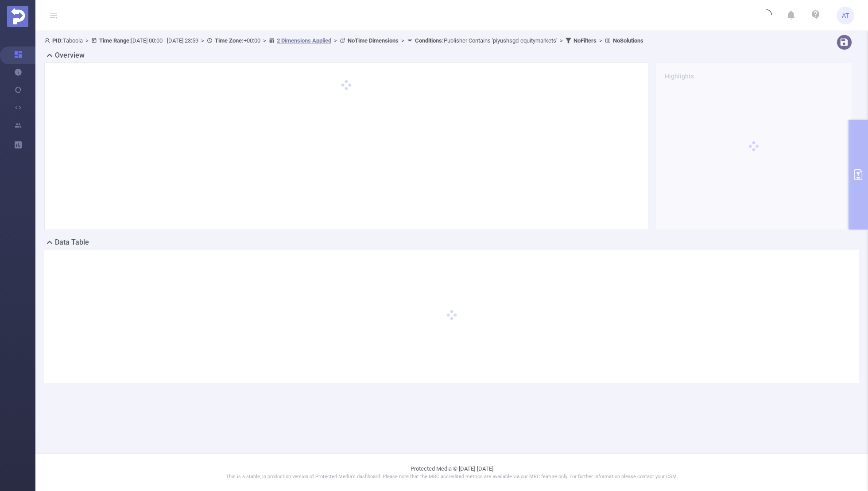 This screenshot has width=868, height=491. Describe the element at coordinates (373, 40) in the screenshot. I see `b: No Time Dimensions` at that location.